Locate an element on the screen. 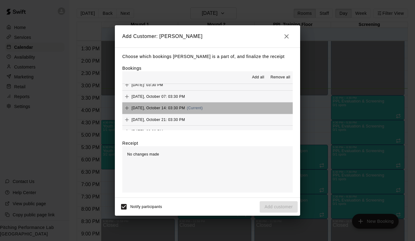 The image size is (415, 241). button: Add all is located at coordinates (258, 77).